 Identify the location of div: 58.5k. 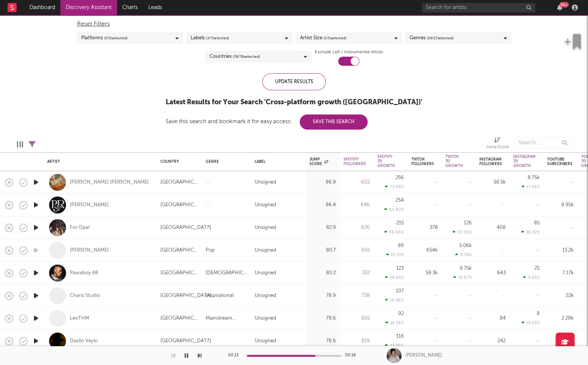
(493, 182).